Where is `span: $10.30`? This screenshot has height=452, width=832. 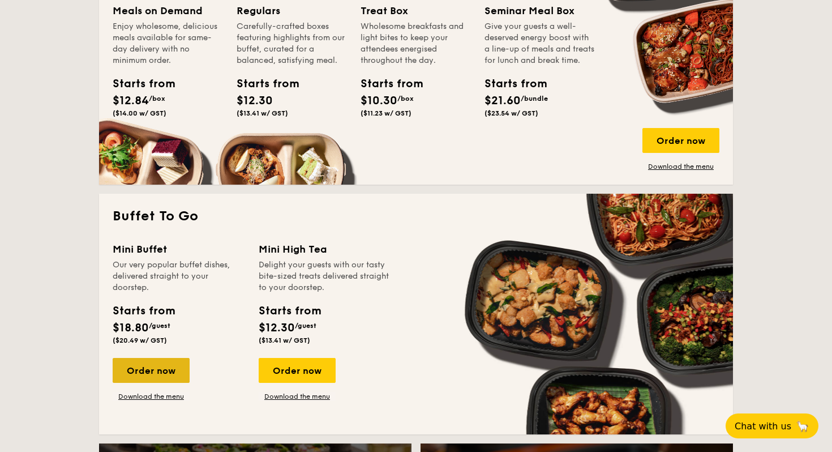
span: $10.30 is located at coordinates (379, 101).